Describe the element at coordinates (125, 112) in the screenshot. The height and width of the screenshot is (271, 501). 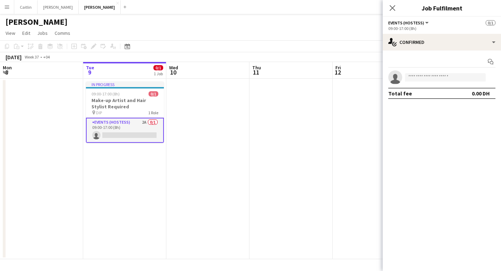
I see `div: In progress09:00-17:00 (8h)0/1Make-up Artist and Hair Stylist Required DIP1 RoleEvents (Hostess)2...` at that location.